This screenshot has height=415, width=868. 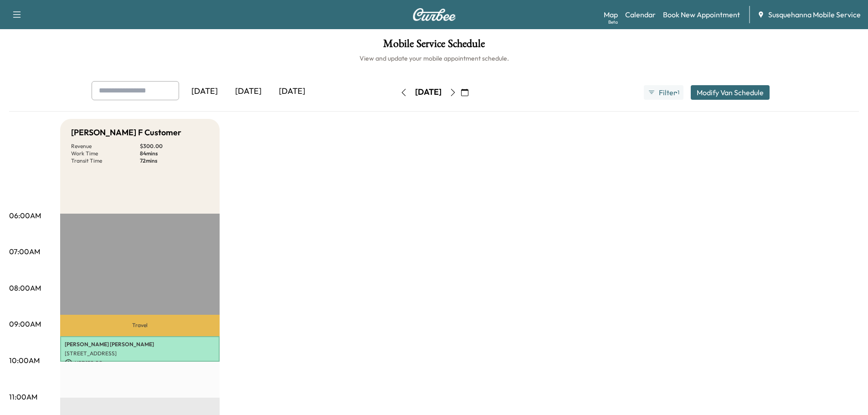 I want to click on p: Travel, so click(x=140, y=325).